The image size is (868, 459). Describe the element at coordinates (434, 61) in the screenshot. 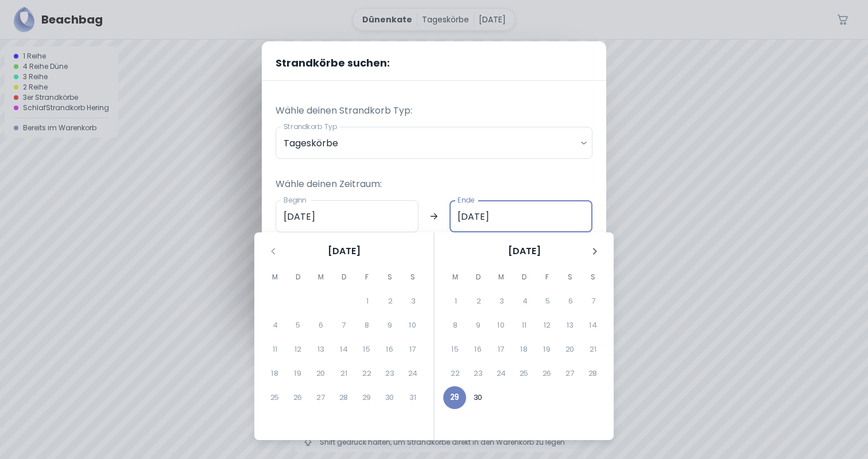

I see `h2: Strandkörbe suchen:` at that location.